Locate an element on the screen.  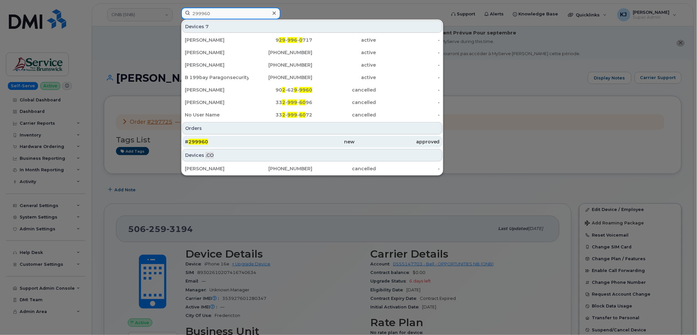
div: 33 - - 72 is located at coordinates (281, 115).